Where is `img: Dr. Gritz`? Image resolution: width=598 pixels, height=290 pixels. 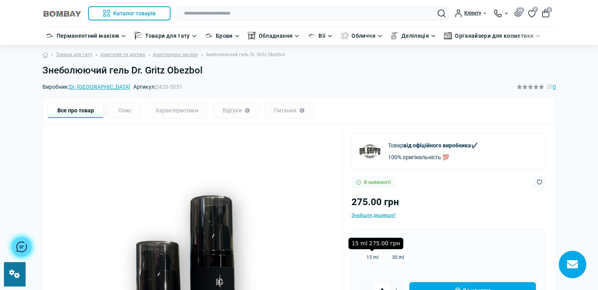
img: Dr. Gritz is located at coordinates (370, 151).